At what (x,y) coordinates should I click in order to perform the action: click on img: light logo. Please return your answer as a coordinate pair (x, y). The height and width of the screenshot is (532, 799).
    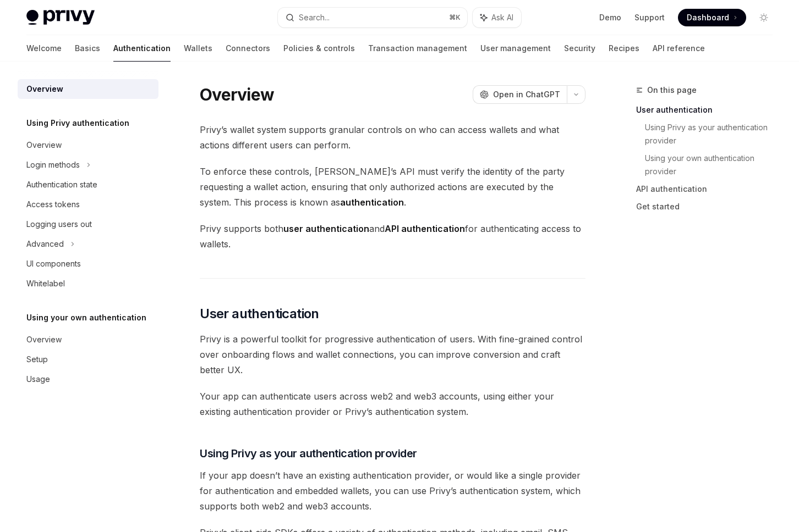
    Looking at the image, I should click on (60, 18).